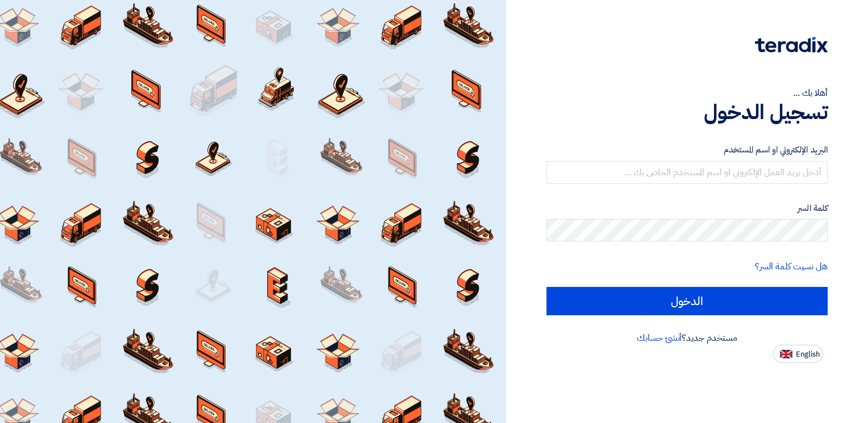 This screenshot has width=868, height=423. I want to click on img: en-US.png, so click(786, 354).